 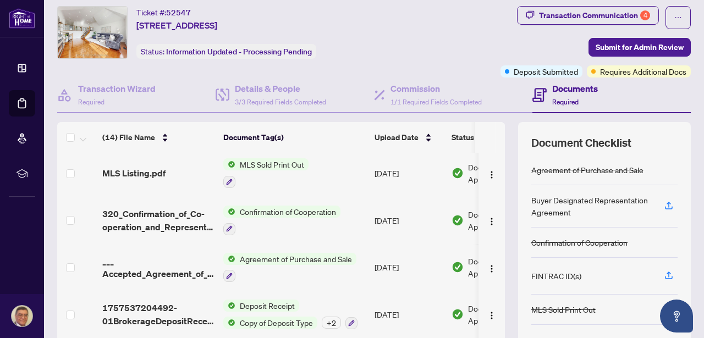 What do you see at coordinates (640, 47) in the screenshot?
I see `span: Submit for Admin Review` at bounding box center [640, 47].